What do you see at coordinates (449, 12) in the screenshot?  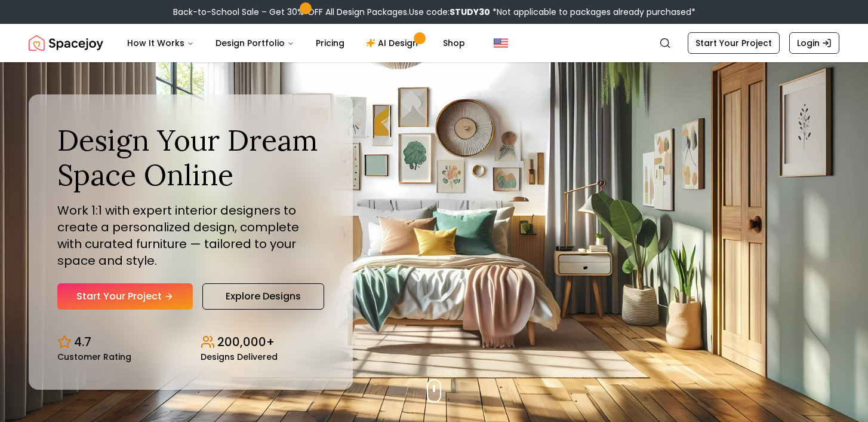 I see `span: Use code:` at bounding box center [449, 12].